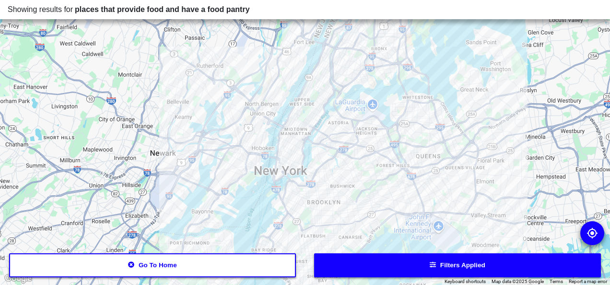 The height and width of the screenshot is (285, 610). Describe the element at coordinates (592, 233) in the screenshot. I see `img: go to my location` at that location.